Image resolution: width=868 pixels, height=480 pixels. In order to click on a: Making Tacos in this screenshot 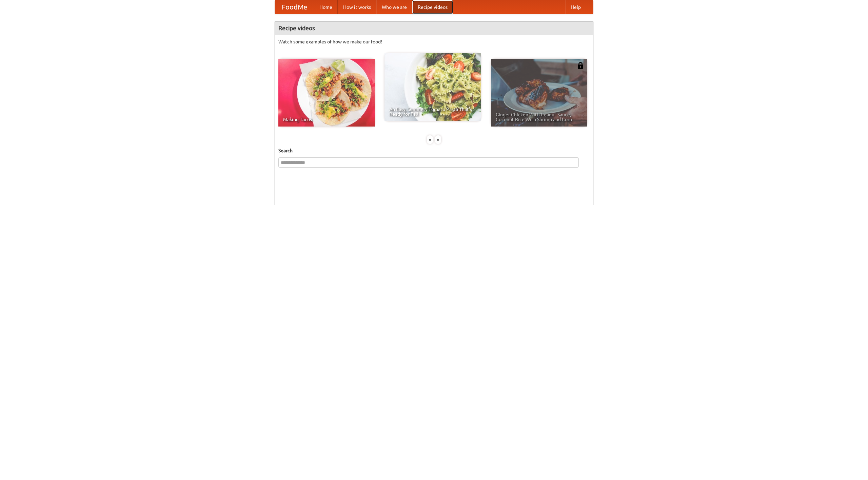, I will do `click(327, 93)`.